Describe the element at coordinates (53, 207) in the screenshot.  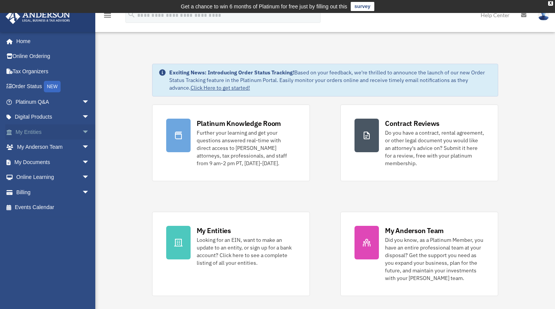
I see `a: Events Calendar` at that location.